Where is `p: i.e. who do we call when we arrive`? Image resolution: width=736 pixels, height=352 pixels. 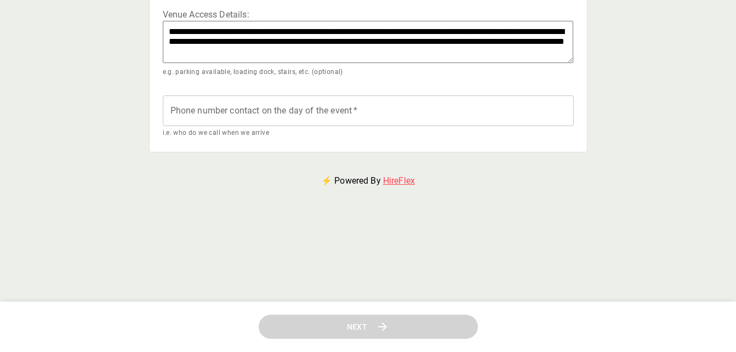
p: i.e. who do we call when we arrive is located at coordinates (368, 133).